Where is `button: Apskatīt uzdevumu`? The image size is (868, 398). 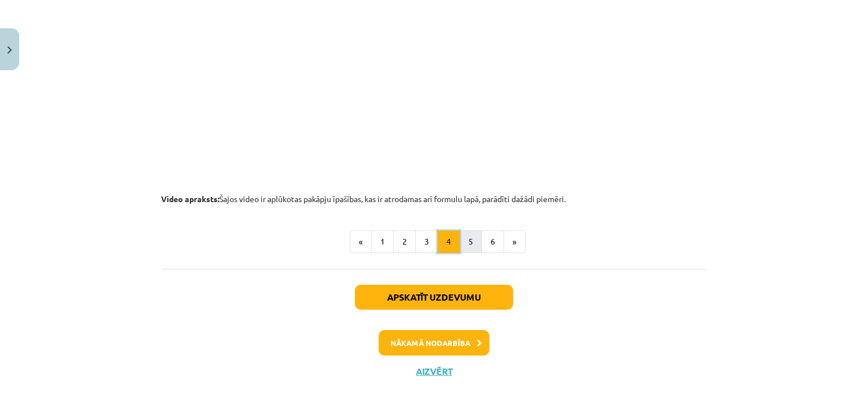
button: Apskatīt uzdevumu is located at coordinates (434, 297).